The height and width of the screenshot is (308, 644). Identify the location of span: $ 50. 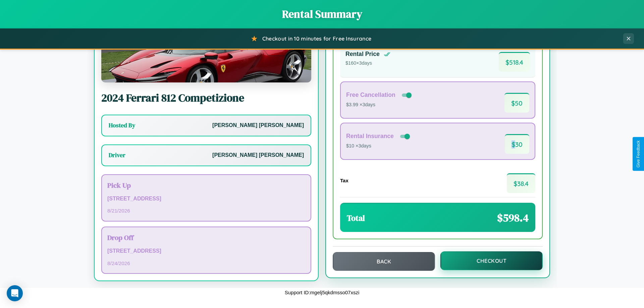
(517, 103).